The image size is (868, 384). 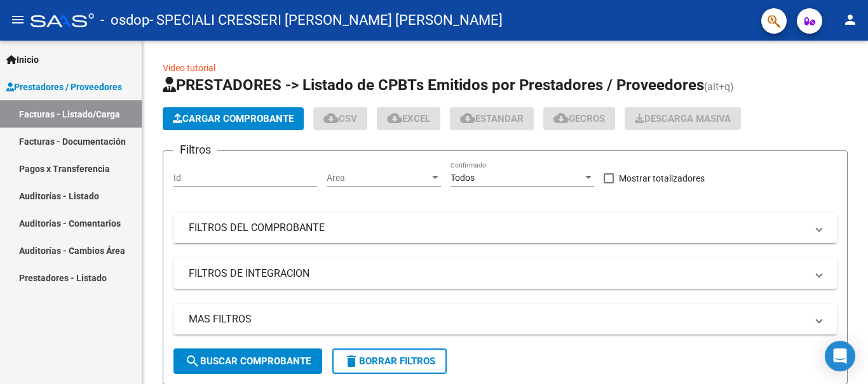 I want to click on mat-panel-title: FILTROS DEL COMPROBANTE, so click(x=497, y=228).